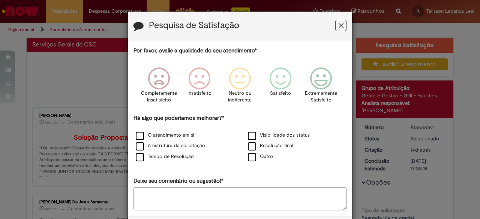  Describe the element at coordinates (279, 135) in the screenshot. I see `label: Visibilidade dos status` at that location.